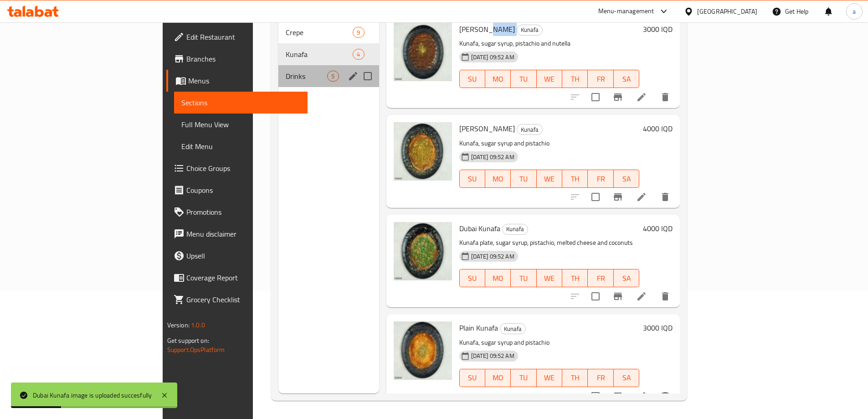 This screenshot has width=868, height=419. What do you see at coordinates (237, 300) in the screenshot?
I see `a: Grocery Checklist` at bounding box center [237, 300].